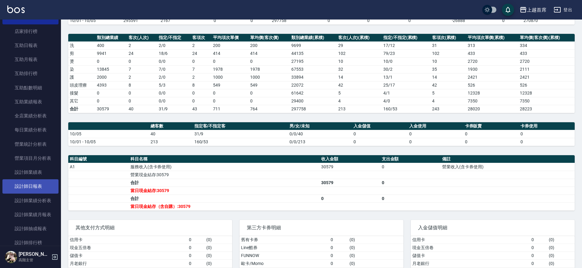 The width and height of the screenshot is (582, 268). I want to click on a: 營業統計分析表, so click(30, 144).